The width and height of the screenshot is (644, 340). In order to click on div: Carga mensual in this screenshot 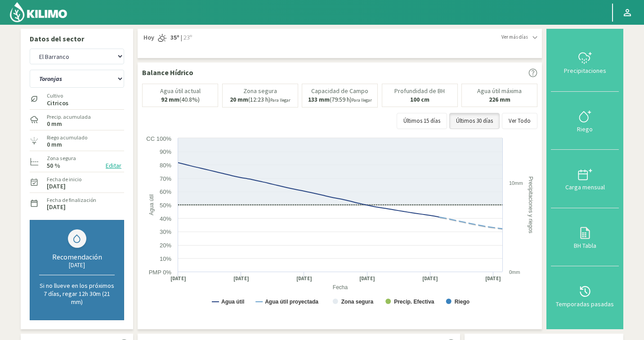, I will do `click(585, 187)`.